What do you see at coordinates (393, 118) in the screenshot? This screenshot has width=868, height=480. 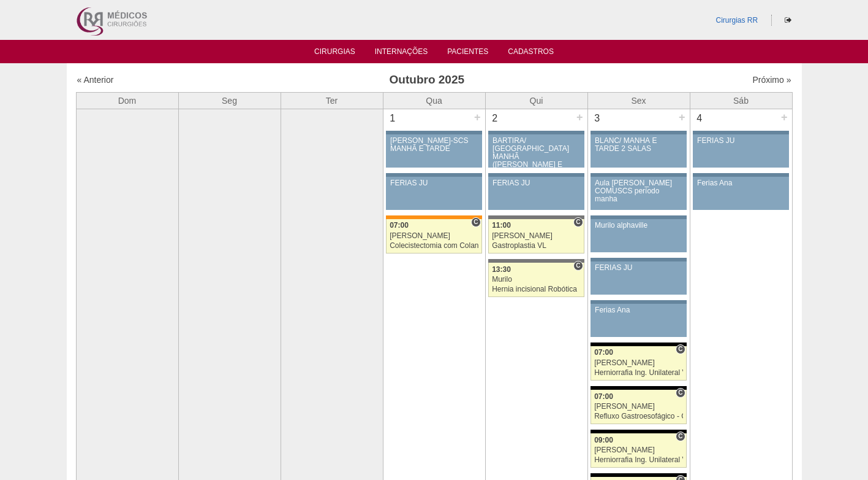 I see `div: 1` at bounding box center [393, 118].